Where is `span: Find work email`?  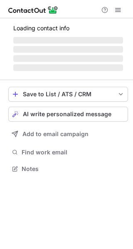
span: Find work email is located at coordinates (73, 152).